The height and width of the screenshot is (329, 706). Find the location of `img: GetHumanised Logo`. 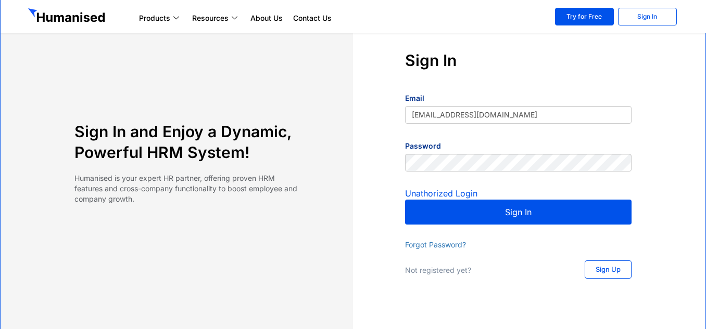

img: GetHumanised Logo is located at coordinates (68, 17).